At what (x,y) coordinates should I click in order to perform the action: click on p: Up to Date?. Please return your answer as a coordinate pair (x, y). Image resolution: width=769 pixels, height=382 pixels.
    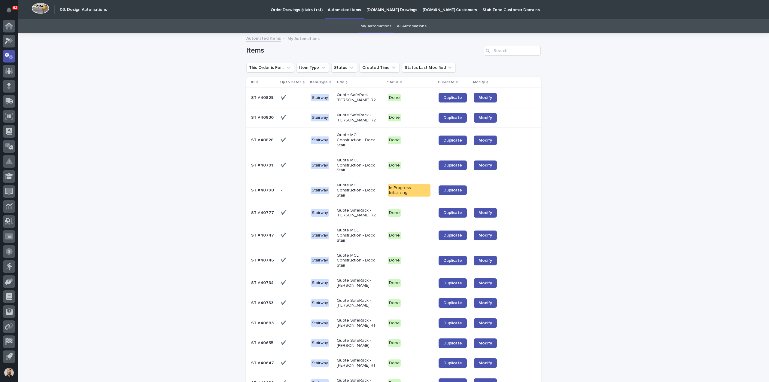
    Looking at the image, I should click on (291, 82).